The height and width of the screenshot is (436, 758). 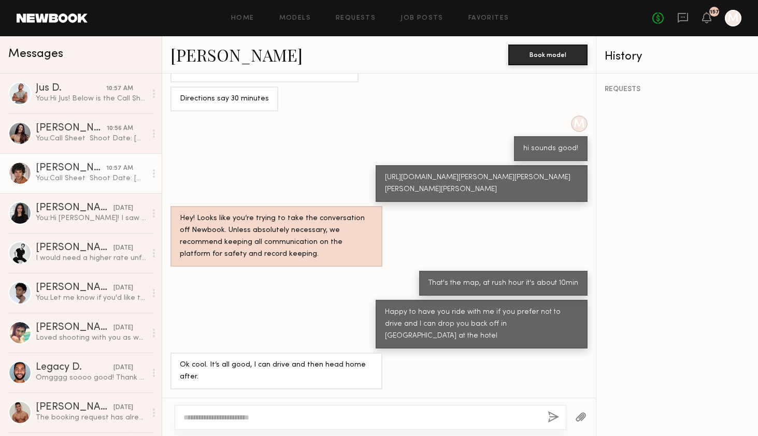 What do you see at coordinates (75, 368) in the screenshot?
I see `div: Legacy D.` at bounding box center [75, 368].